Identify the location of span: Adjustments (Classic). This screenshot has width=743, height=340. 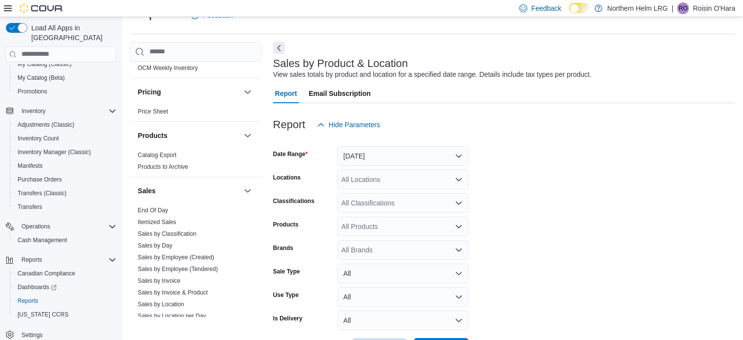
(46, 125).